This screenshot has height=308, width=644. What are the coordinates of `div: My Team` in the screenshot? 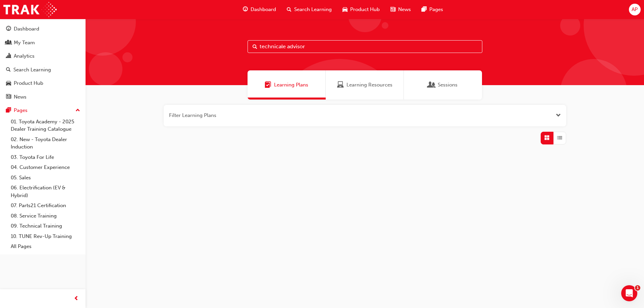 It's located at (24, 43).